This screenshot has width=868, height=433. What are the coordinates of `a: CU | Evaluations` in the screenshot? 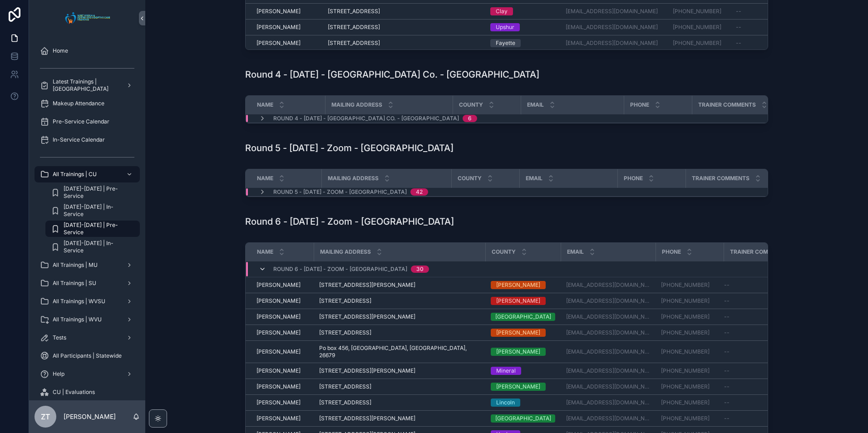 It's located at (87, 392).